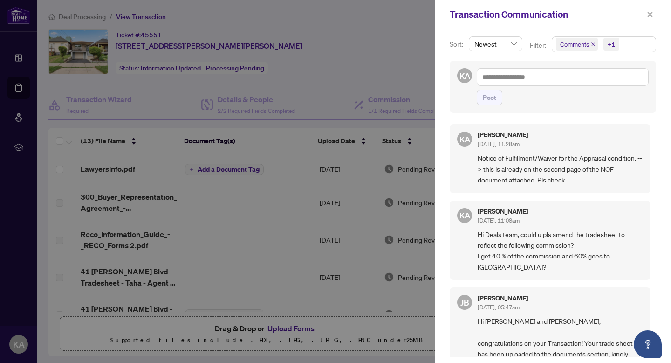  I want to click on span: Newest, so click(496, 44).